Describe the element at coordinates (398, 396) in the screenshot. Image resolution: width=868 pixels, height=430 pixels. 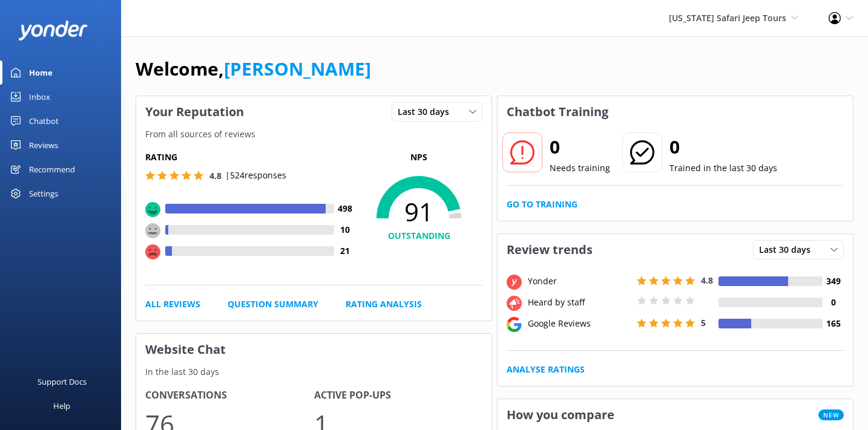
I see `h4: Active Pop-ups` at that location.